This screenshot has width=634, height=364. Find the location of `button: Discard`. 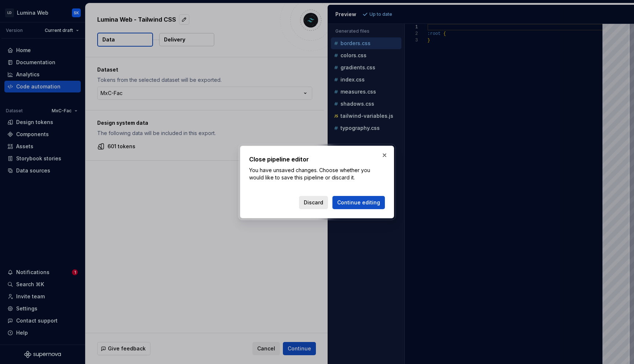

button: Discard is located at coordinates (313, 203).